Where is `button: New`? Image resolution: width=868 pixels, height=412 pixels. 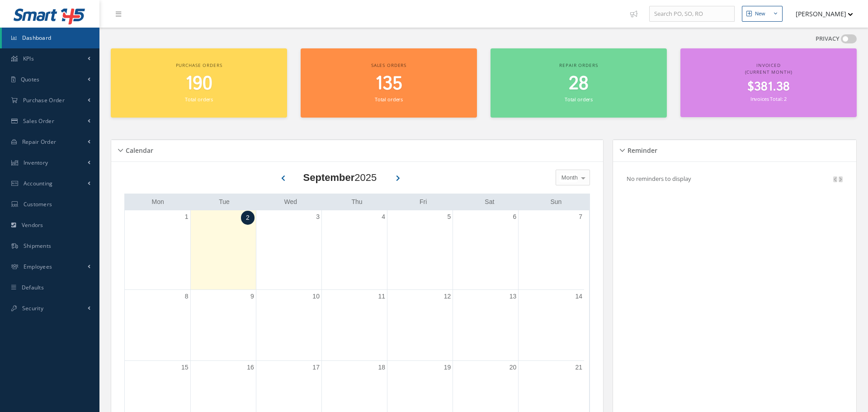
button: New is located at coordinates (762, 14).